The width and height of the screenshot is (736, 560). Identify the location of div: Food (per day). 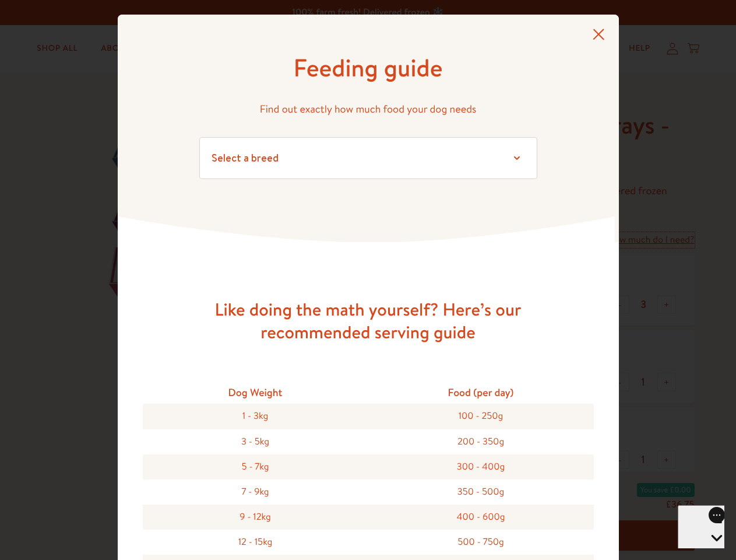
(481, 392).